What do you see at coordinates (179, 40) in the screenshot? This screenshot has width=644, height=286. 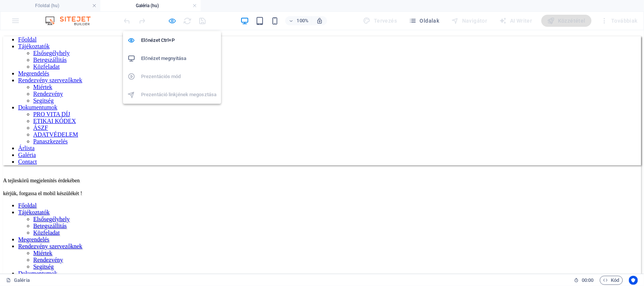 I see `h6: Előnézet Ctrl+P` at bounding box center [179, 40].